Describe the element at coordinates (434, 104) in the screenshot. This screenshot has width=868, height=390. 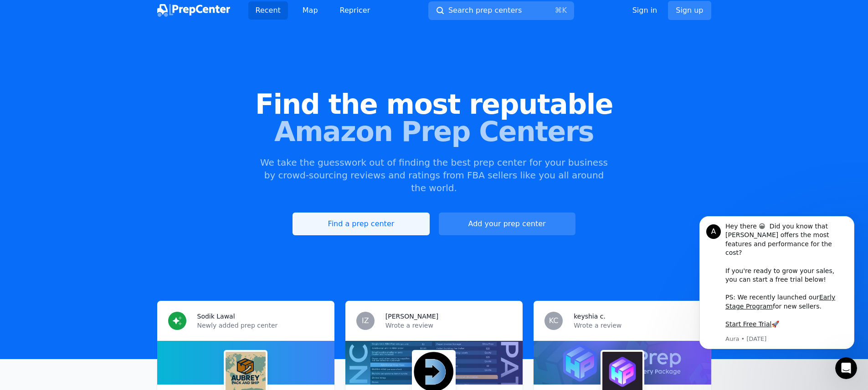
I see `span: Find the most reputable` at that location.